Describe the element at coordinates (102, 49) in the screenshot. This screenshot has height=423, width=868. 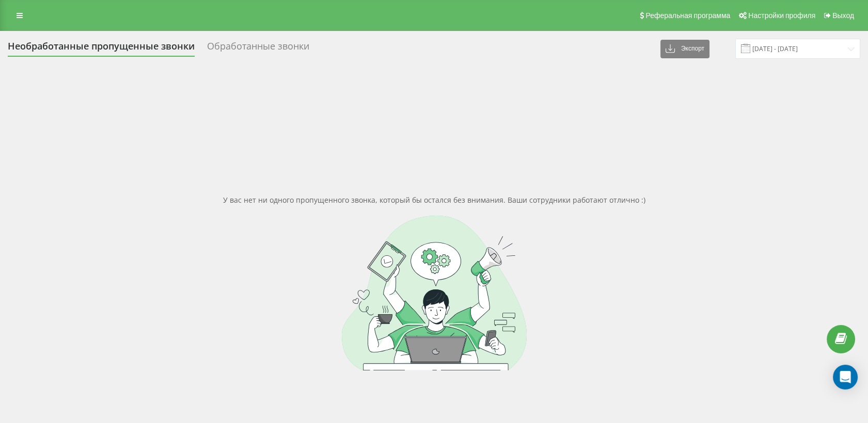
I see `div: Необработанные пропущенные звонки` at that location.